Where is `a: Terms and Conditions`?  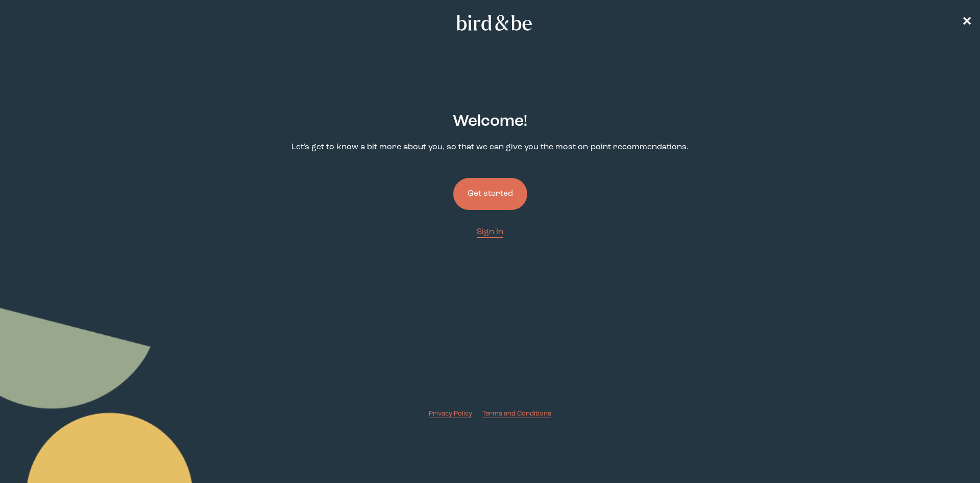
a: Terms and Conditions is located at coordinates (517, 413).